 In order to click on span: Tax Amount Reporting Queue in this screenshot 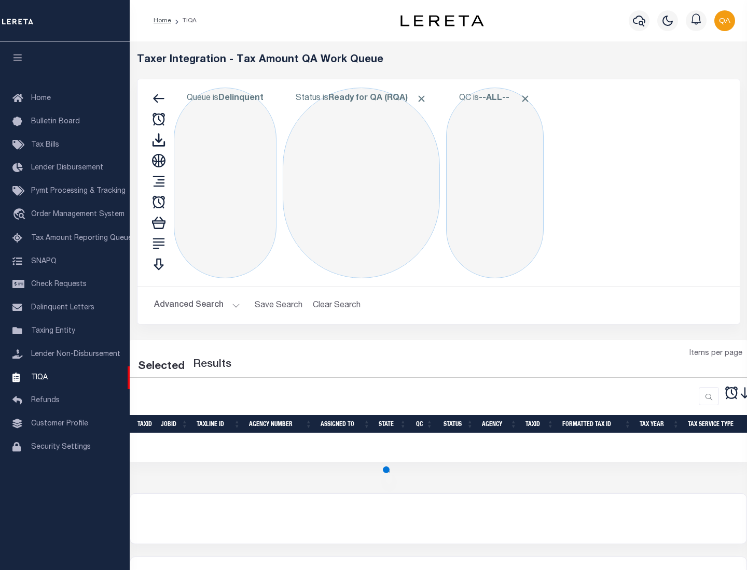, I will do `click(81, 238)`.